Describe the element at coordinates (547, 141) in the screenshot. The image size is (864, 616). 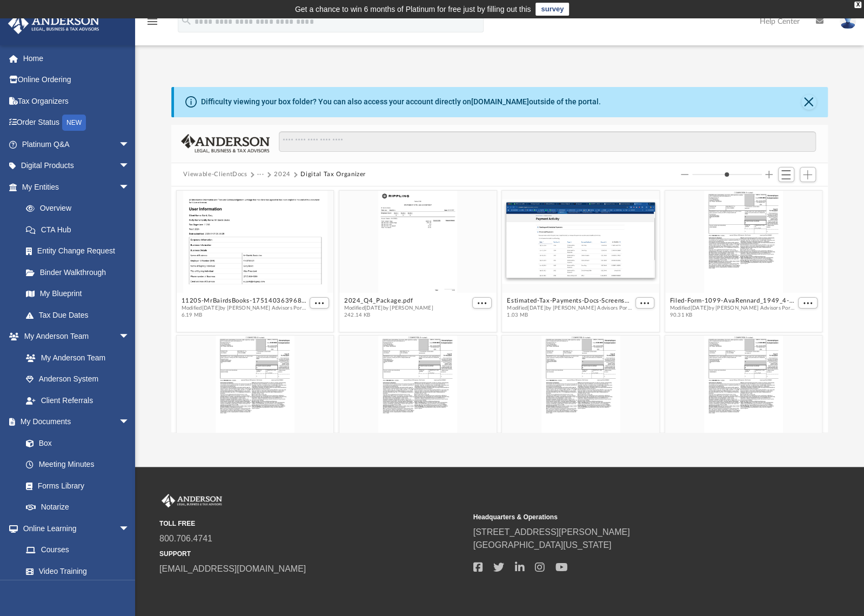
I see `input: Search files and folders` at that location.